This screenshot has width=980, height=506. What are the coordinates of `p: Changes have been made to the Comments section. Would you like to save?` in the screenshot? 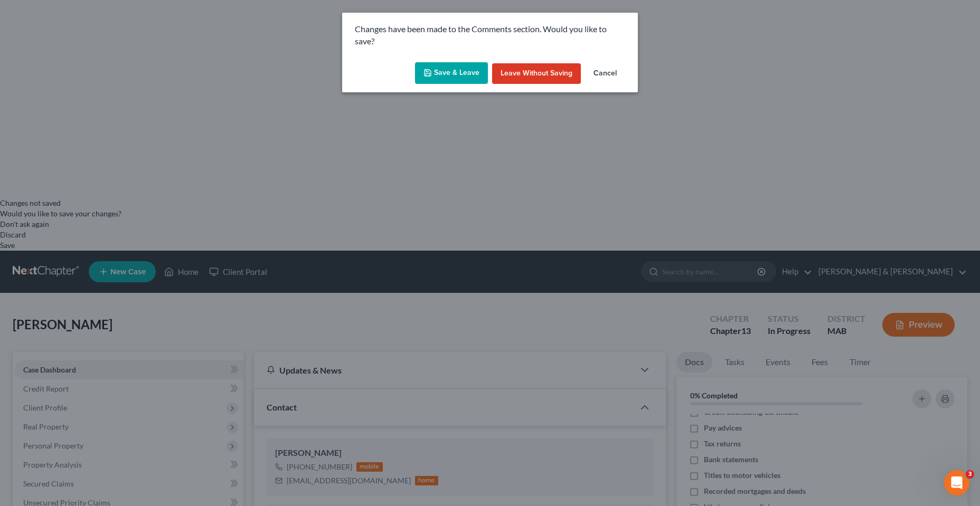 It's located at (490, 35).